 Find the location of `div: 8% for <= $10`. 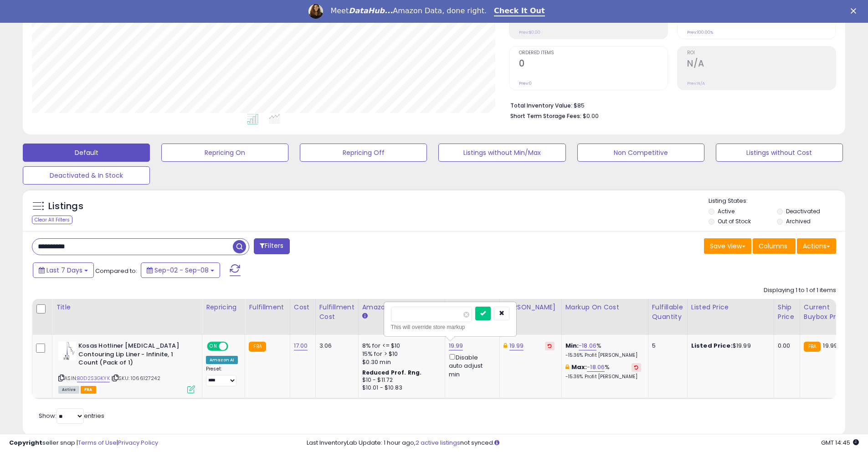

div: 8% for <= $10 is located at coordinates (400, 346).